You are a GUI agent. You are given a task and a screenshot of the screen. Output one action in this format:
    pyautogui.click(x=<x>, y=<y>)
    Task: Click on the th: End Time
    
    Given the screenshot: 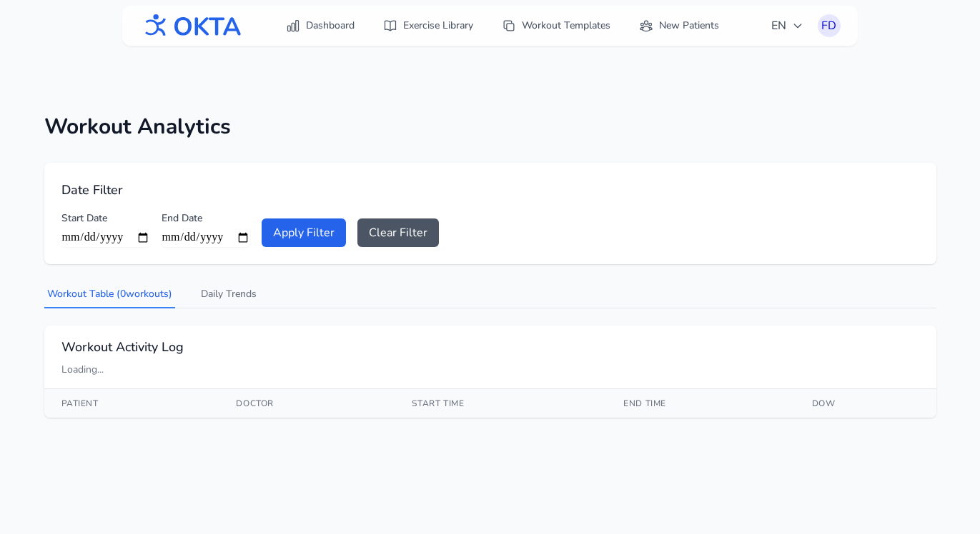 What is the action you would take?
    pyautogui.click(x=701, y=404)
    